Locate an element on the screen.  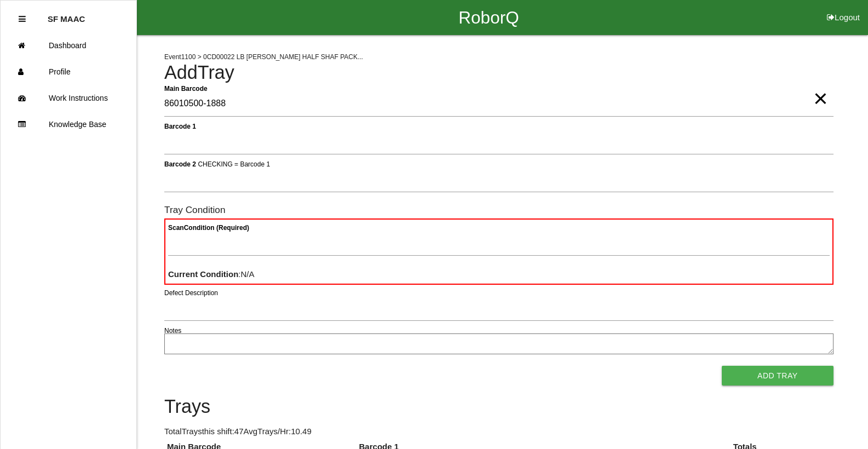
b: Barcode 2 is located at coordinates (180, 164).